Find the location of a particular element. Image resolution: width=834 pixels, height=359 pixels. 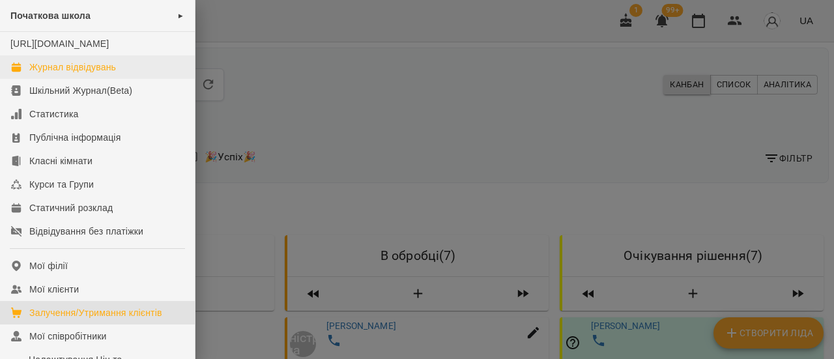

div: Статичний розклад is located at coordinates (71, 208).